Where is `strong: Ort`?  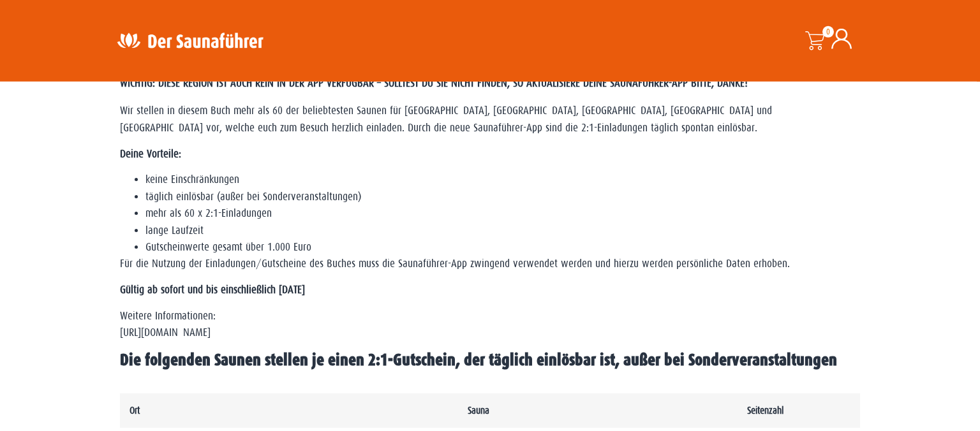
strong: Ort is located at coordinates (134, 410).